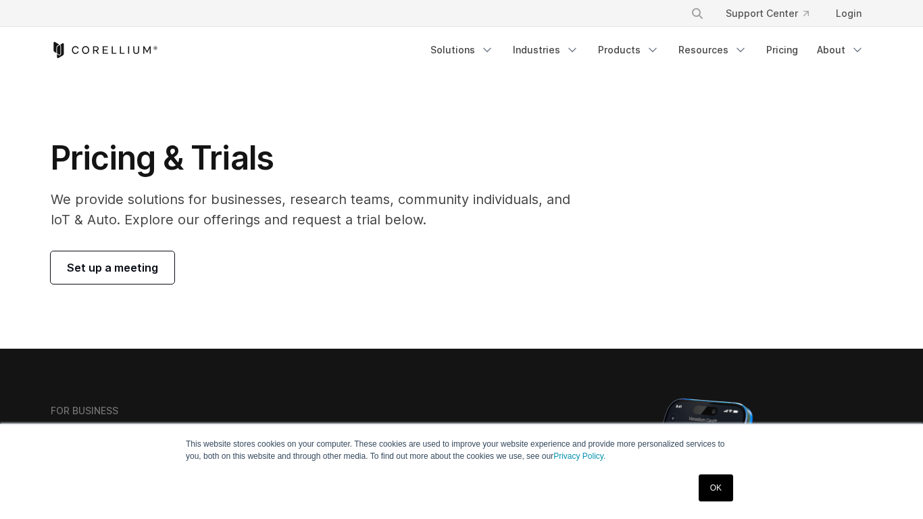  Describe the element at coordinates (104, 50) in the screenshot. I see `a: Corellium Home` at that location.